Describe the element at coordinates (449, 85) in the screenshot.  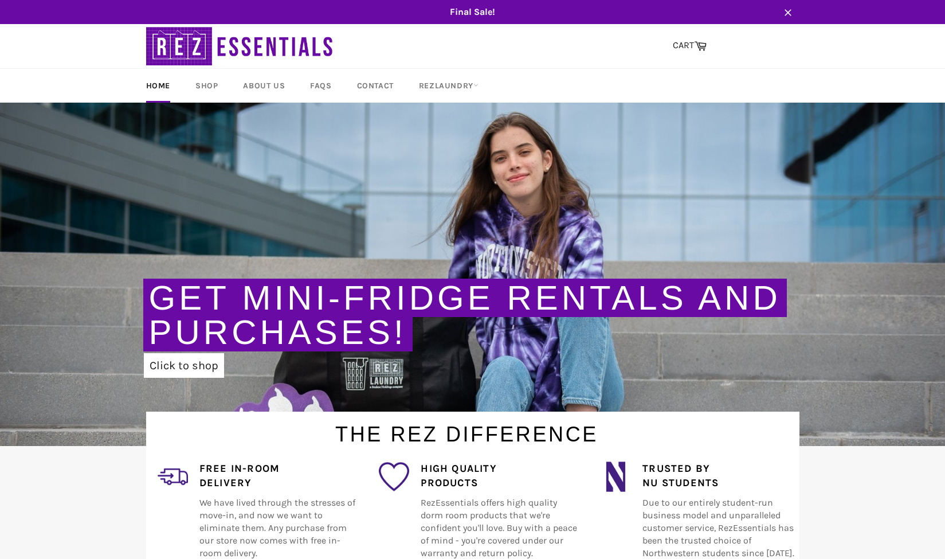
I see `a: RezLaundry` at that location.